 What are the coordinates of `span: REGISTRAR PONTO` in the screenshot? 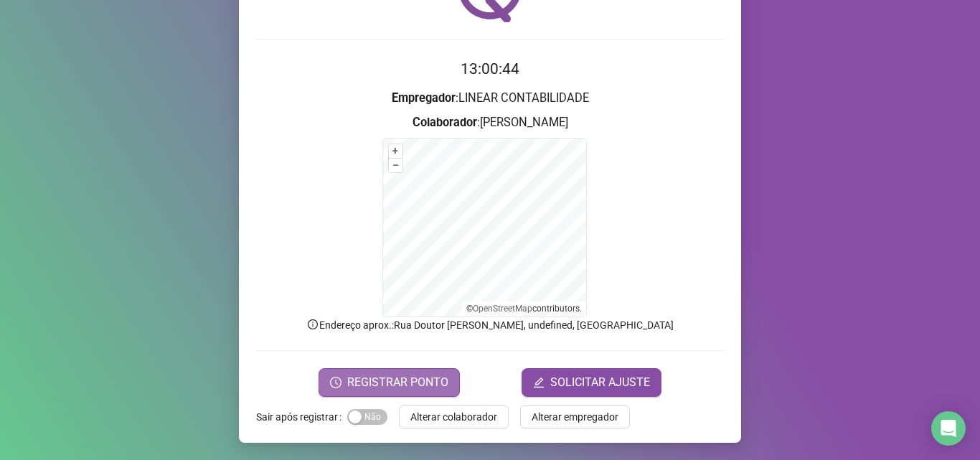 It's located at (398, 383).